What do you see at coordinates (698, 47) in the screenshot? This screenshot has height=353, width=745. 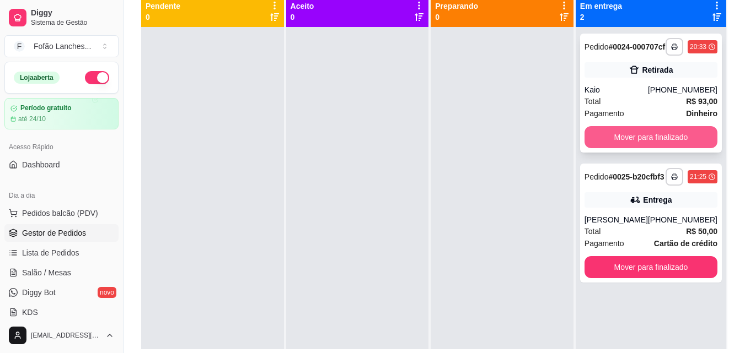 I see `div: 20:33` at bounding box center [698, 47].